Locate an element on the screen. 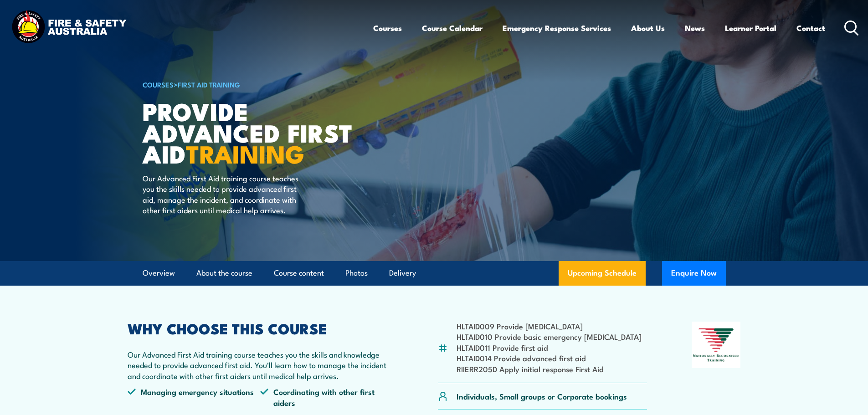 This screenshot has width=868, height=415. li: HLTAID014 Provide advanced first aid is located at coordinates (549, 357).